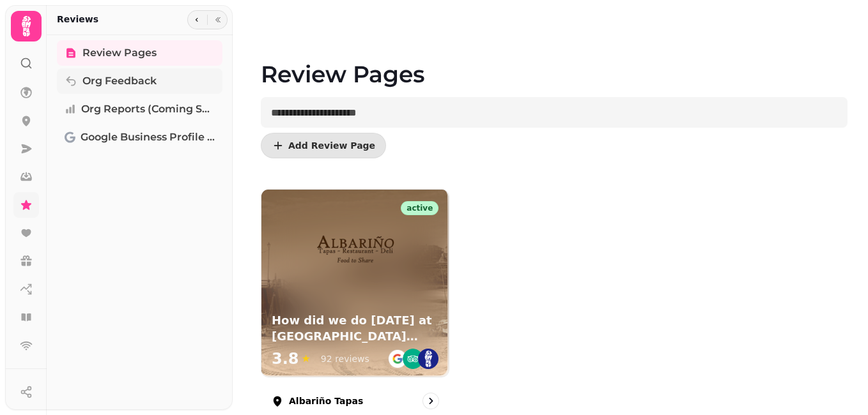  I want to click on span: Google Business Profile (Beta), so click(148, 137).